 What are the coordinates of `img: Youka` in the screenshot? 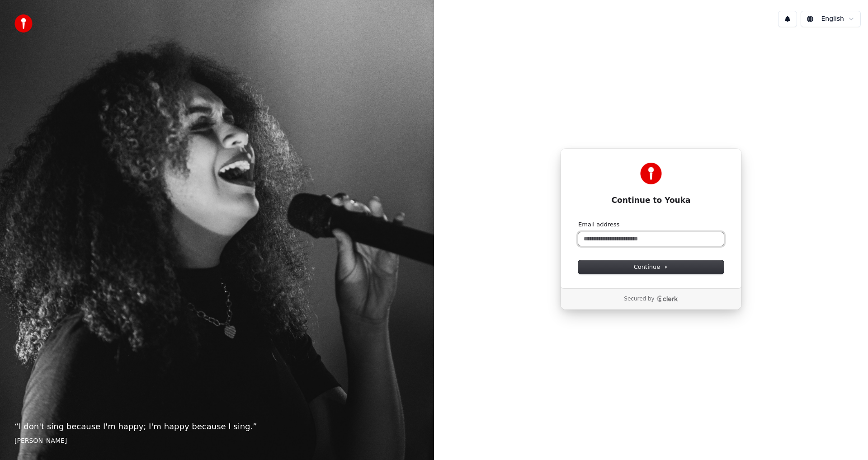 It's located at (651, 174).